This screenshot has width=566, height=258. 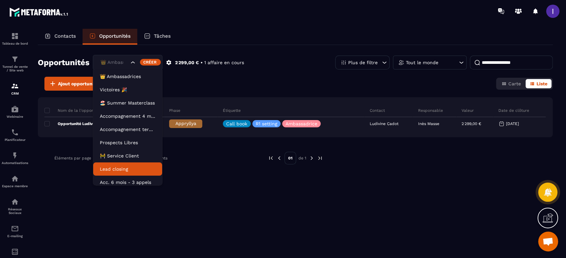 I want to click on p: Lead closing, so click(x=128, y=169).